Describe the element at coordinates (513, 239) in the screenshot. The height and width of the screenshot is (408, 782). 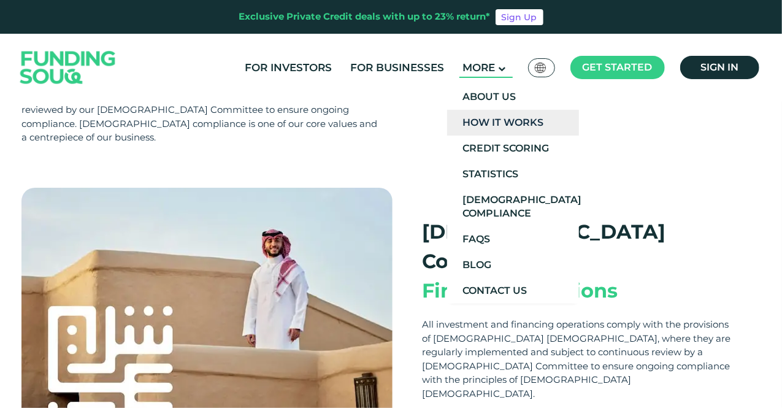
I see `a: FAQs` at that location.